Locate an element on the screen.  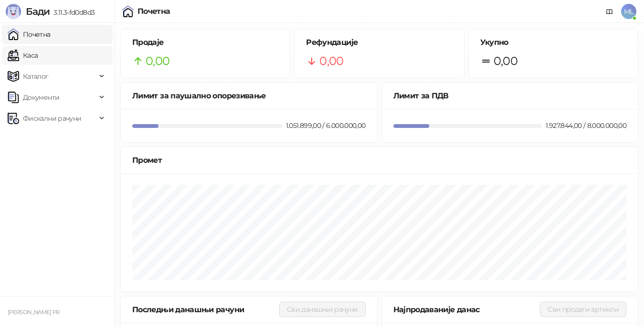
span: ML is located at coordinates (629, 12).